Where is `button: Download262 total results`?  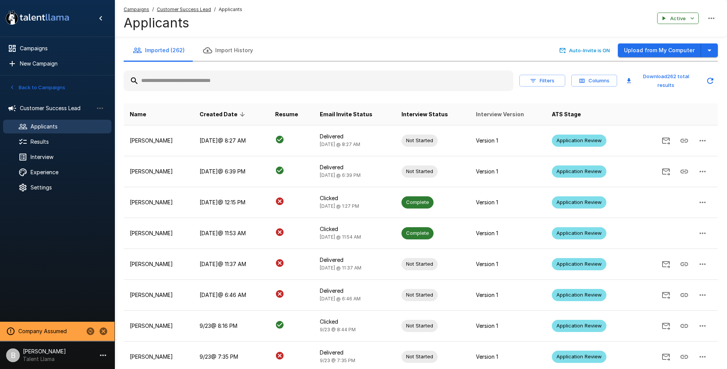 button: Download262 total results is located at coordinates (661, 81).